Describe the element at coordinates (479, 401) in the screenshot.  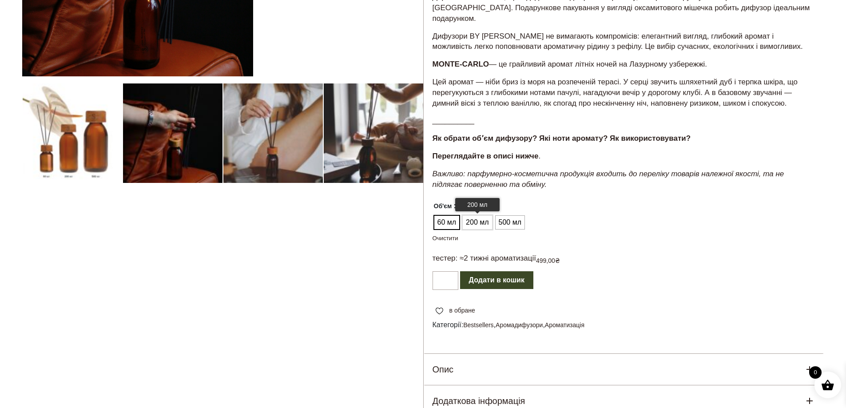
I see `h5: Додаткова інформація` at that location.